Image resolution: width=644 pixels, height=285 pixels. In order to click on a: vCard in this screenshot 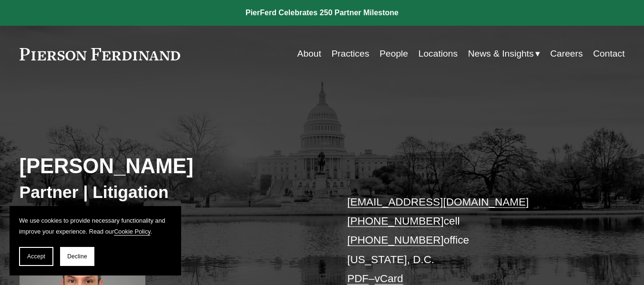, I will do `click(390, 278)`.